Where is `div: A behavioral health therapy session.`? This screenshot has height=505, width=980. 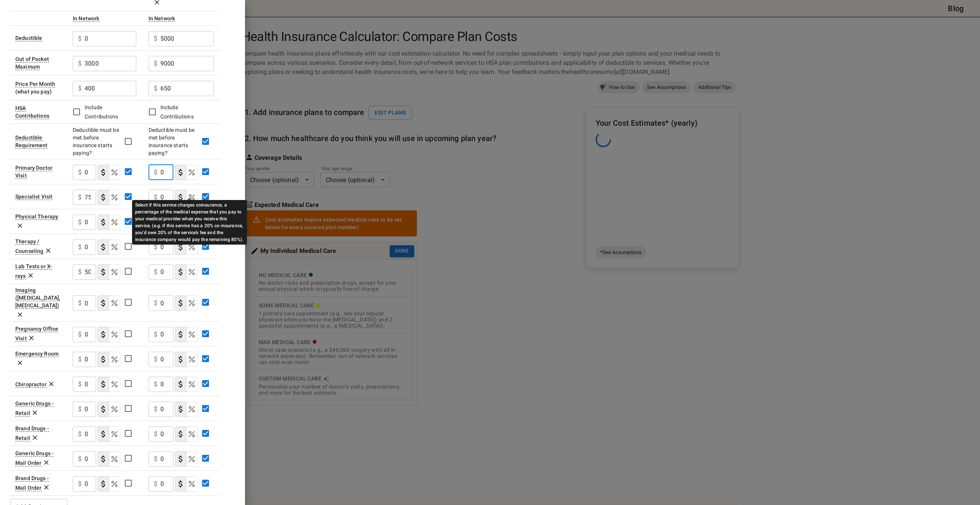
div: A behavioral health therapy session. is located at coordinates (30, 246).